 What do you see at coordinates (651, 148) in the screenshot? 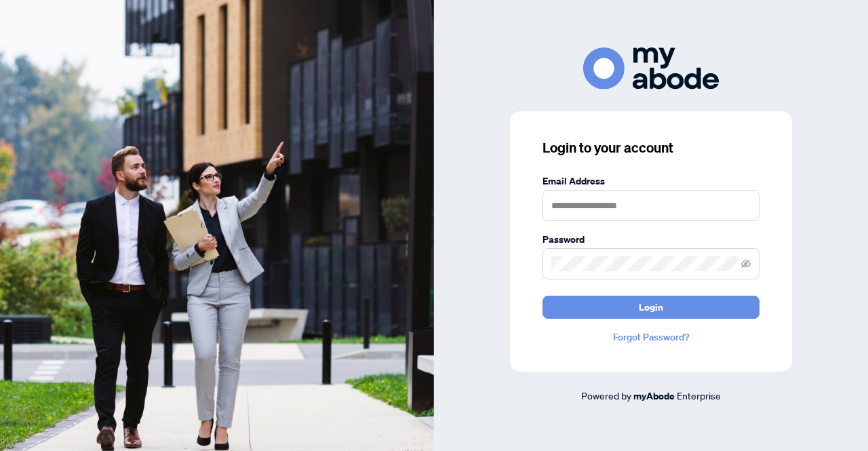
I see `h3: Login to your account` at bounding box center [651, 148].